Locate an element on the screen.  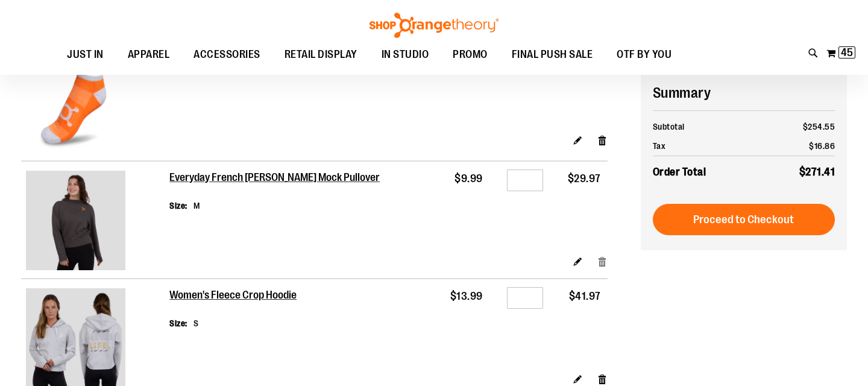
a: PROMO is located at coordinates (470, 55).